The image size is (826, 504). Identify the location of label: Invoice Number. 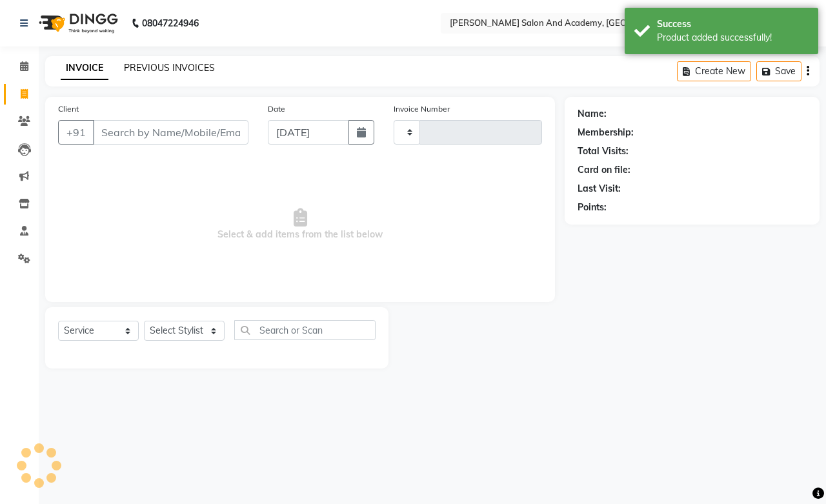
(421, 109).